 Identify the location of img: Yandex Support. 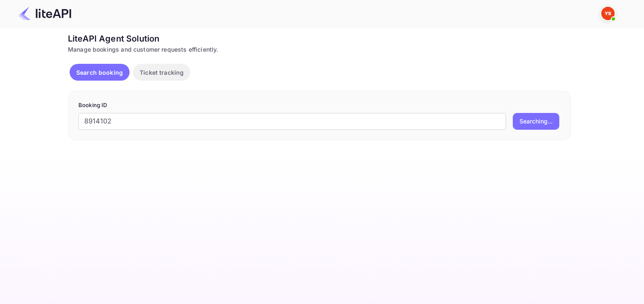
(608, 13).